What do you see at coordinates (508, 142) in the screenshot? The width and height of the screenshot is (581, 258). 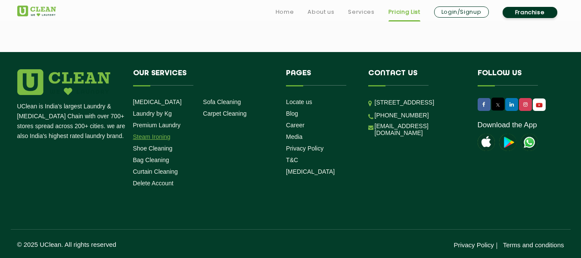 I see `img: playstoreicon.png` at bounding box center [508, 142].